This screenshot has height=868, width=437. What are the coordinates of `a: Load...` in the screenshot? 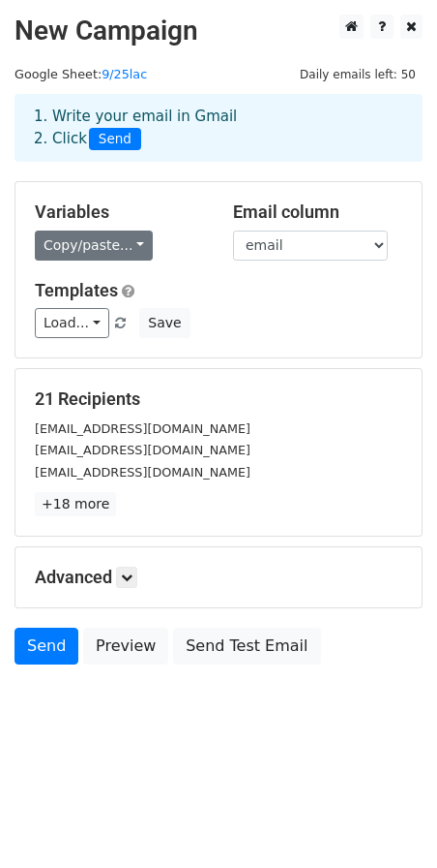 It's located at (71, 322).